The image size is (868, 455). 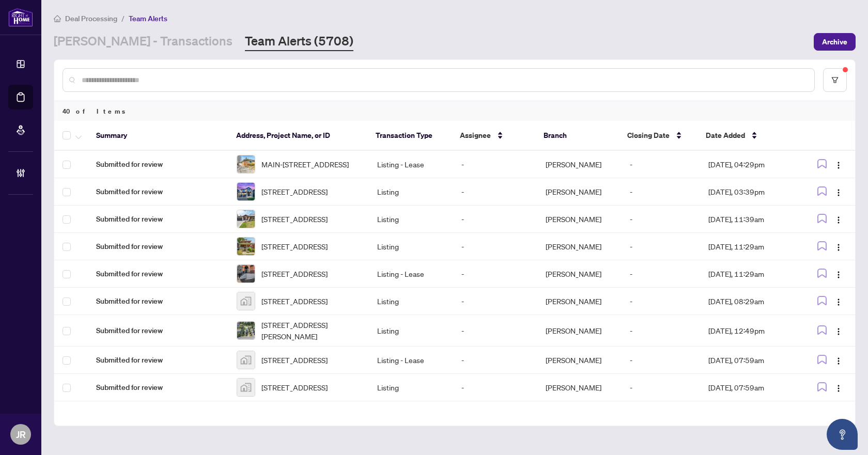 What do you see at coordinates (658, 136) in the screenshot?
I see `th: Closing Date` at bounding box center [658, 136].